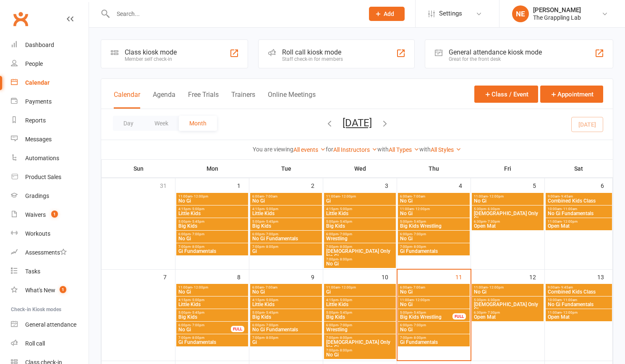 This screenshot has width=625, height=364. I want to click on div: 13, so click(605, 276).